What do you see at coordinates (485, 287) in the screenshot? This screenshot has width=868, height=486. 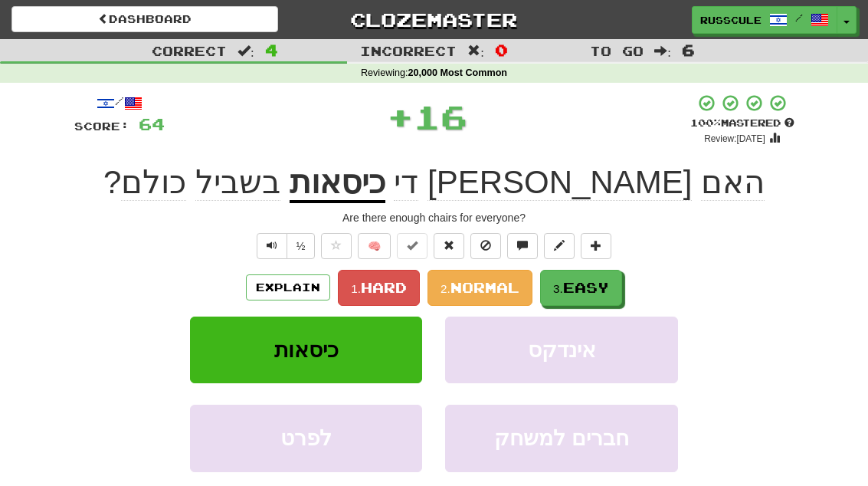 I see `span: Normal` at bounding box center [485, 287].